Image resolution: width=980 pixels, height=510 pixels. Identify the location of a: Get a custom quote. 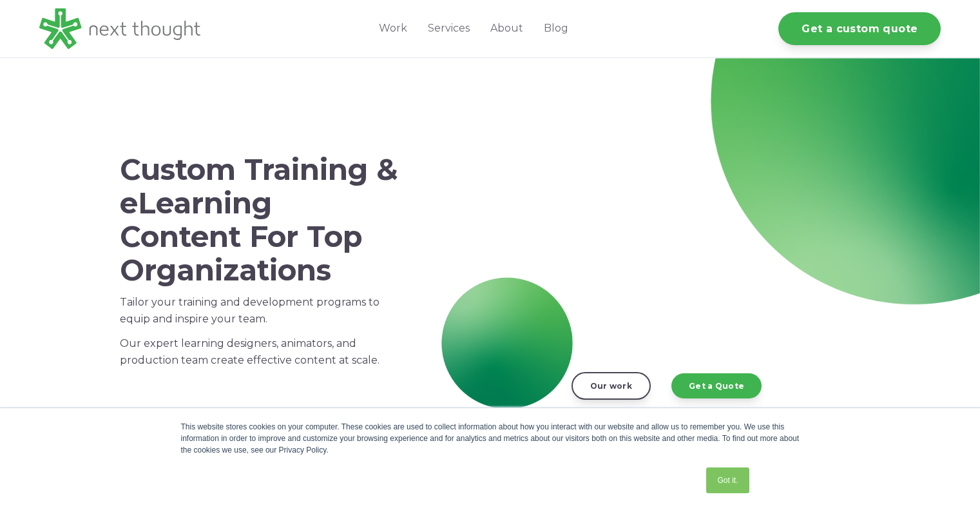
(860, 28).